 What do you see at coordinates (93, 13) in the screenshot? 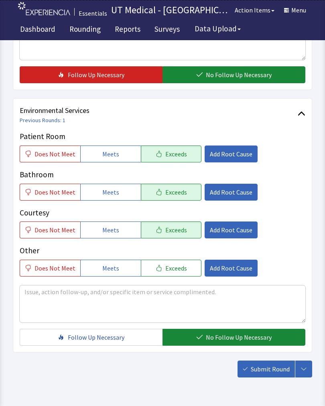
I see `div: Essentials` at bounding box center [93, 13].